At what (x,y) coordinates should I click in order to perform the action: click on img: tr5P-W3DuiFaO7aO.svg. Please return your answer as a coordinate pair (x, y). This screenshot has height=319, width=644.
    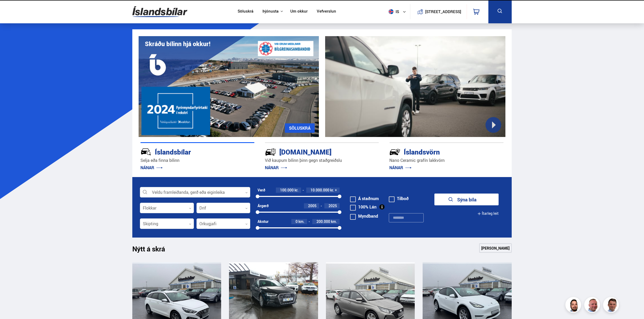
    Looking at the image, I should click on (271, 152).